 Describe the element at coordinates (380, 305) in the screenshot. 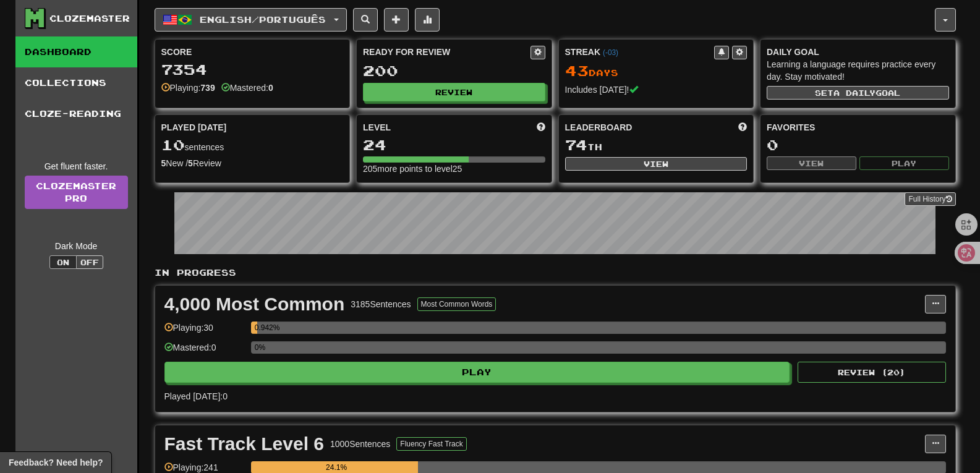

I see `div: 3185 Sentences` at that location.